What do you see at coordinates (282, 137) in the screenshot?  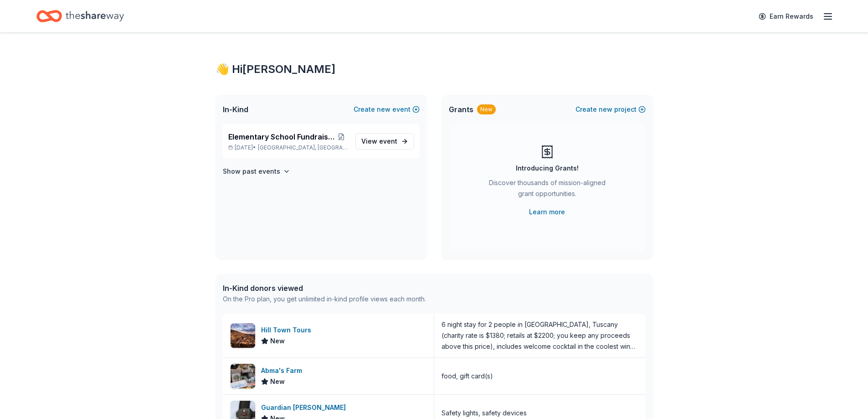 I see `span: Elementary School Fundraiser/ Tricky Tray` at bounding box center [282, 137].